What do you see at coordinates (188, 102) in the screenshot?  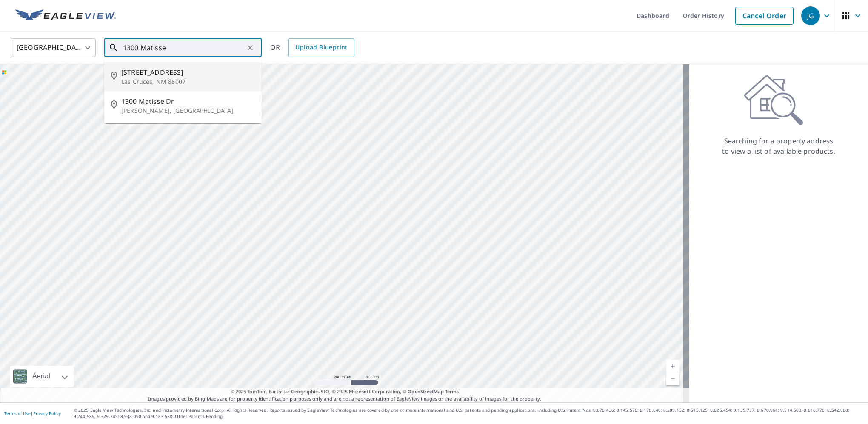 I see `span: 1300 Matisse Dr` at bounding box center [188, 102].